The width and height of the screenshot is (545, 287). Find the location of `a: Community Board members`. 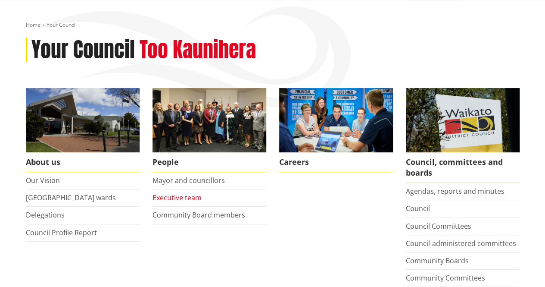

a: Community Board members is located at coordinates (199, 215).